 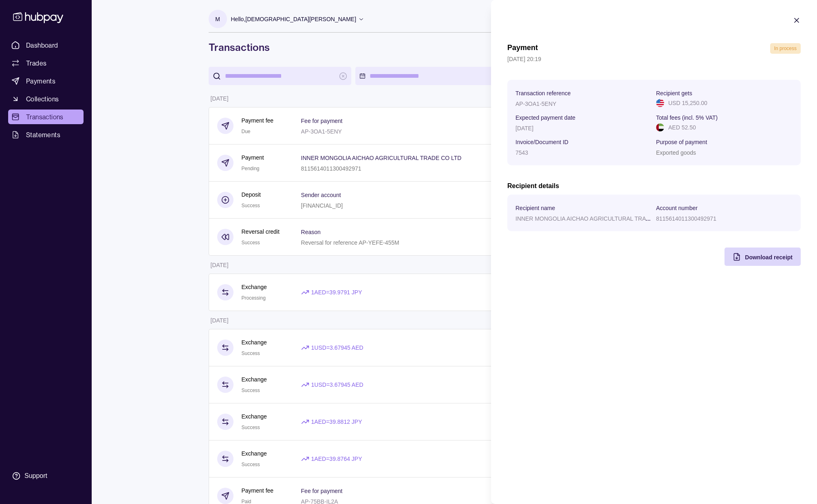 What do you see at coordinates (522, 153) in the screenshot?
I see `p: 7543` at bounding box center [522, 153].